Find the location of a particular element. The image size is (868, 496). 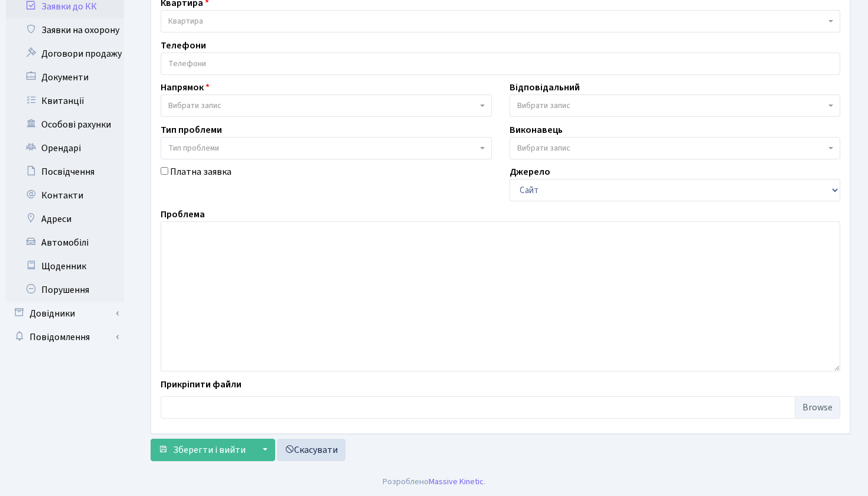

a: Порушення is located at coordinates (65, 290).